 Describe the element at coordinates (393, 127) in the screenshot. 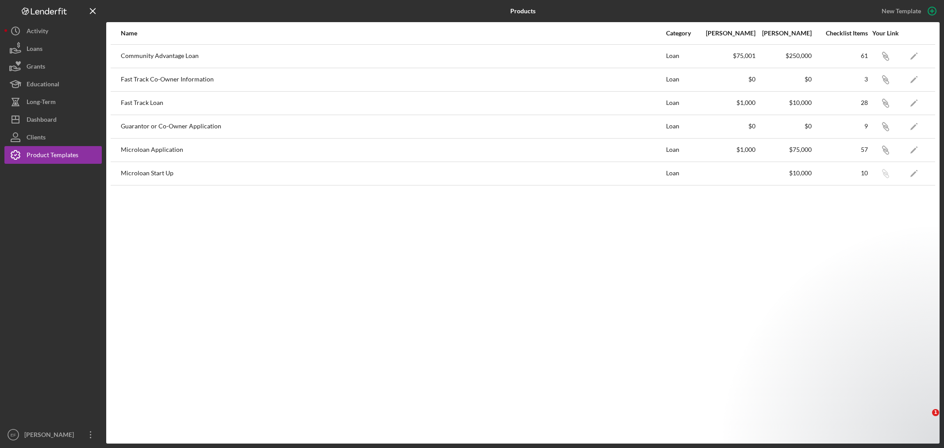

I see `div: Guarantor or Co-Owner Application` at that location.